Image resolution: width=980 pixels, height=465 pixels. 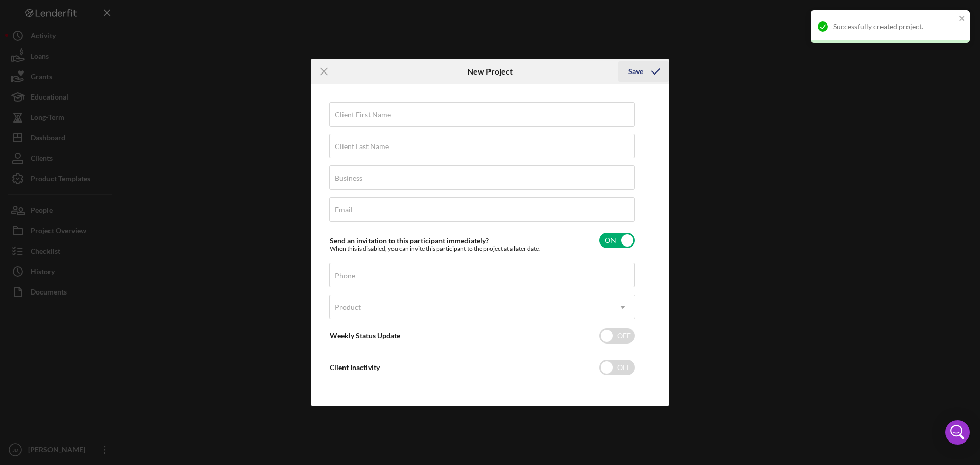 What do you see at coordinates (894, 26) in the screenshot?
I see `div: Successfully created project.` at bounding box center [894, 26].